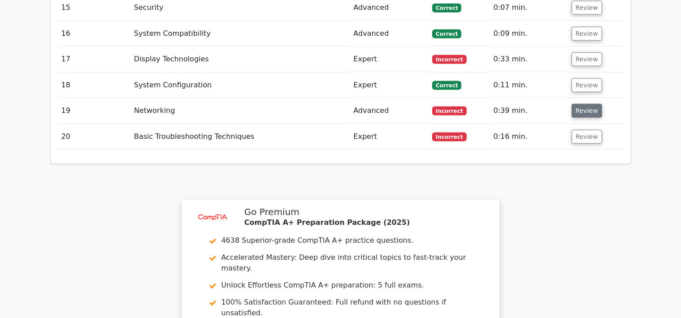 The image size is (681, 318). I want to click on td: 0:11 min., so click(529, 85).